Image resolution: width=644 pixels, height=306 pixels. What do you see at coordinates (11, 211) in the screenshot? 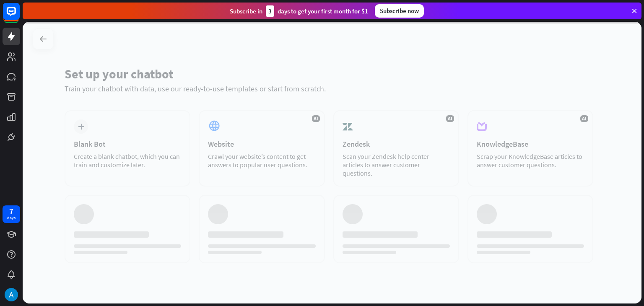
I see `div: 7` at bounding box center [11, 211].